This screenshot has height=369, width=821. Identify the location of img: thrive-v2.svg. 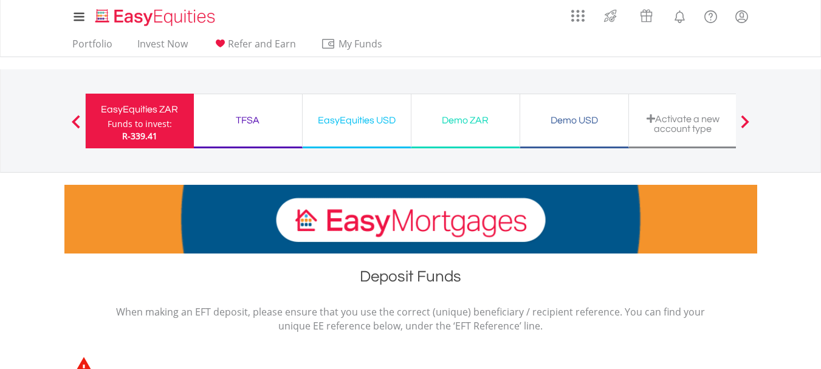
(610, 16).